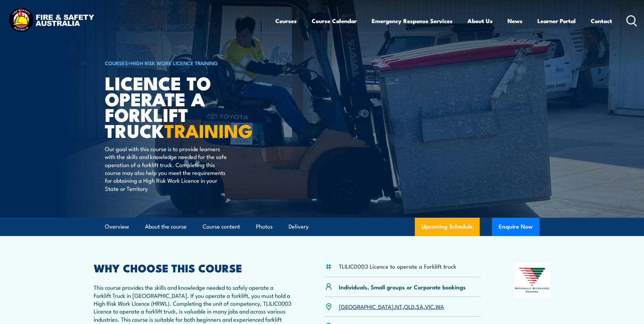  I want to click on h2: WHY CHOOSE THIS COURSE, so click(193, 268).